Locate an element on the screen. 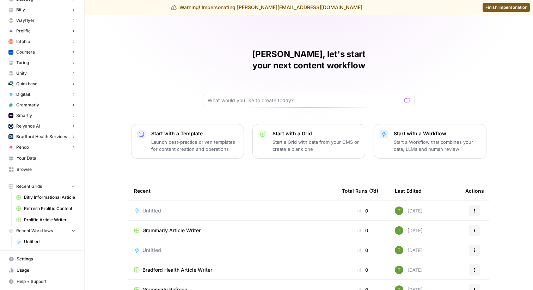 This screenshot has width=533, height=290. img: e96rwc90nz550hm4zzehfpz0of55 is located at coordinates (11, 42).